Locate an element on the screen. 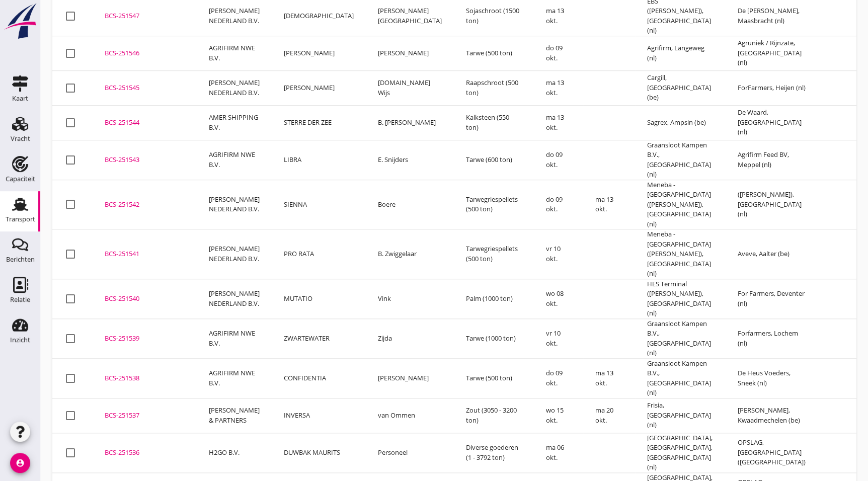 The width and height of the screenshot is (868, 481). img: logo-small.a267ee39.svg is located at coordinates (20, 21).